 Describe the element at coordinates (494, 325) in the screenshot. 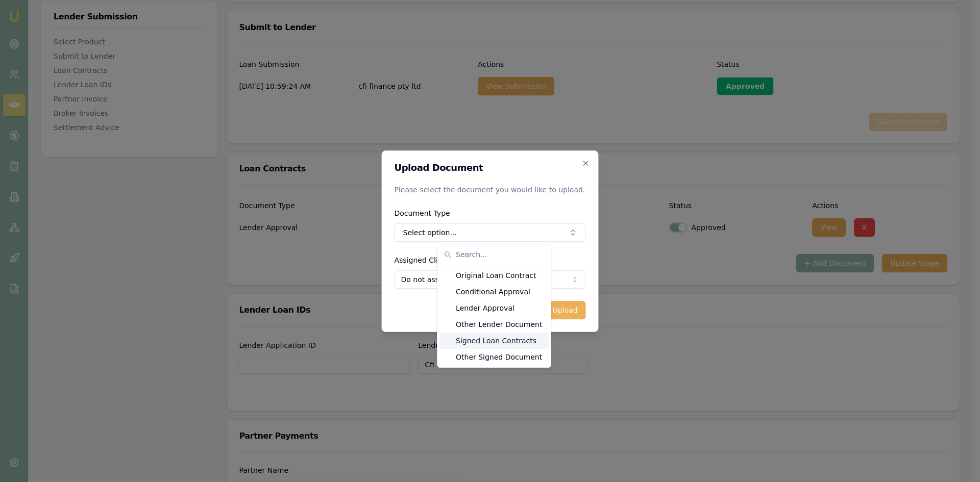

I see `div: Other Lender Document` at that location.